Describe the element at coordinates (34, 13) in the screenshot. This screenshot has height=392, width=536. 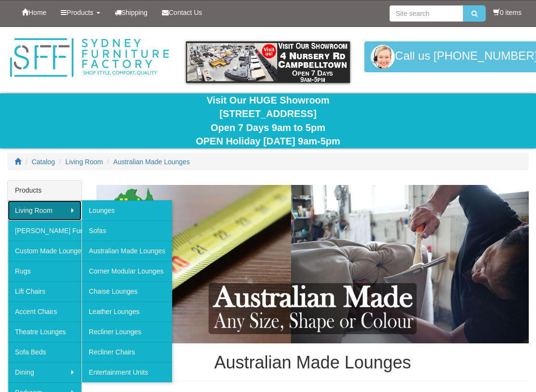
I see `a: Home` at that location.